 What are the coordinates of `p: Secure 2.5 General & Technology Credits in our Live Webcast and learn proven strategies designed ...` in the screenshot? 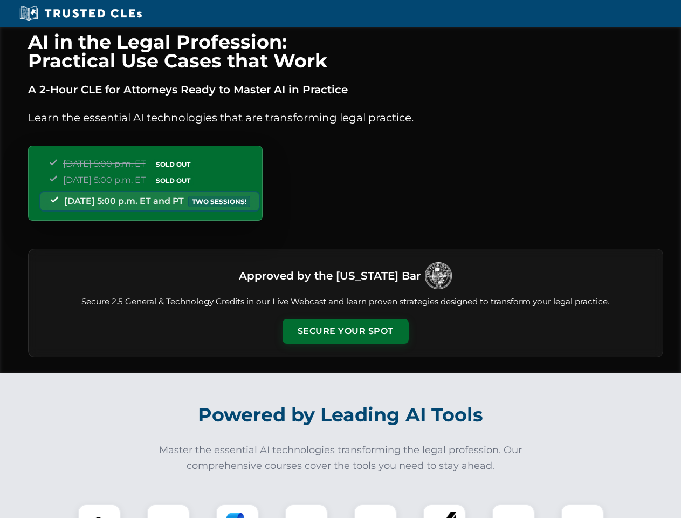 It's located at (346, 301).